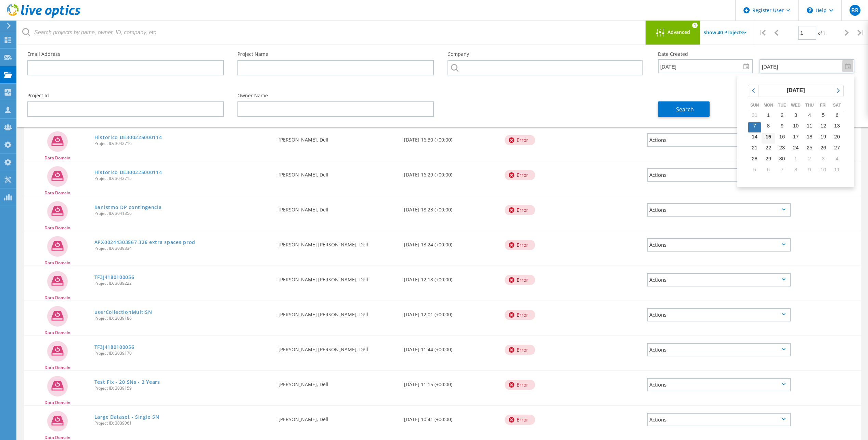  I want to click on span: 20, so click(838, 137).